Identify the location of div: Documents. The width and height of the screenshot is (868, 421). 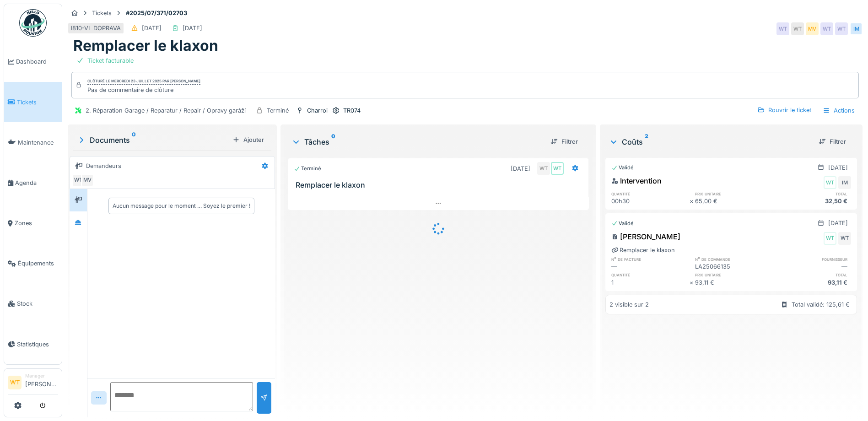
(152, 140).